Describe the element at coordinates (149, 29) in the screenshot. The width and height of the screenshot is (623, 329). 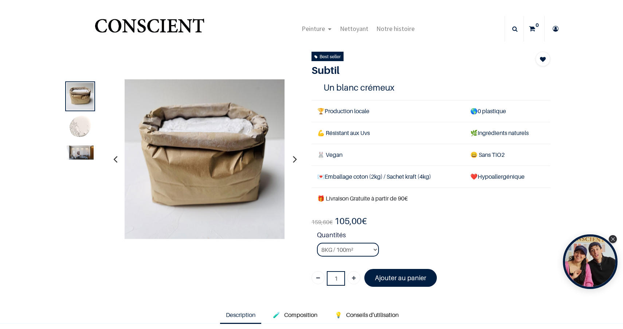
I see `span: Logo of Conscient` at that location.